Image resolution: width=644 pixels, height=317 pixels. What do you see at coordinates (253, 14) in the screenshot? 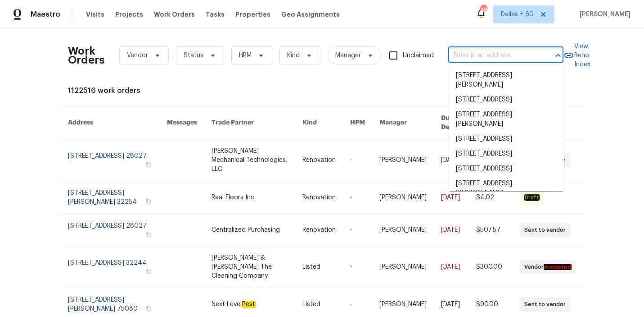
I see `span: Properties` at bounding box center [253, 14].